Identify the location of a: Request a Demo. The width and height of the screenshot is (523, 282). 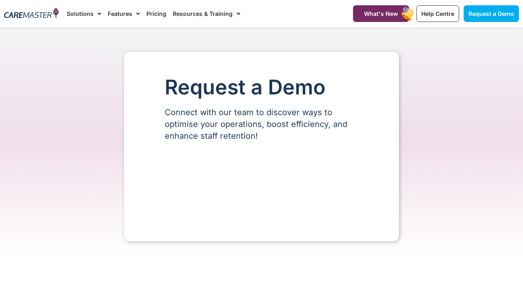
(491, 13).